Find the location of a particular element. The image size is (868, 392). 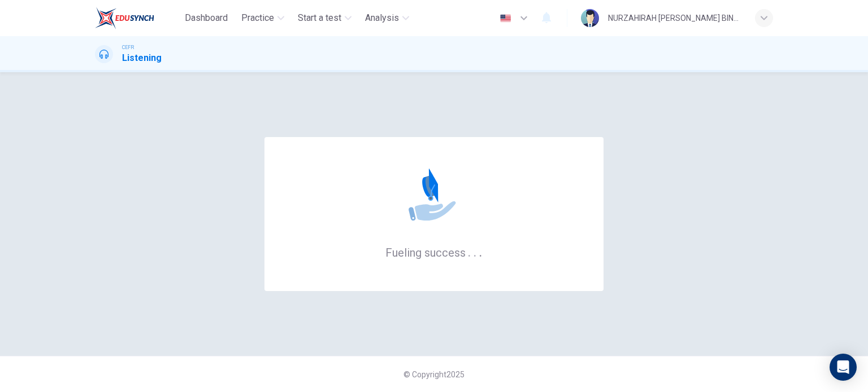

button: Analysis is located at coordinates (387, 18).